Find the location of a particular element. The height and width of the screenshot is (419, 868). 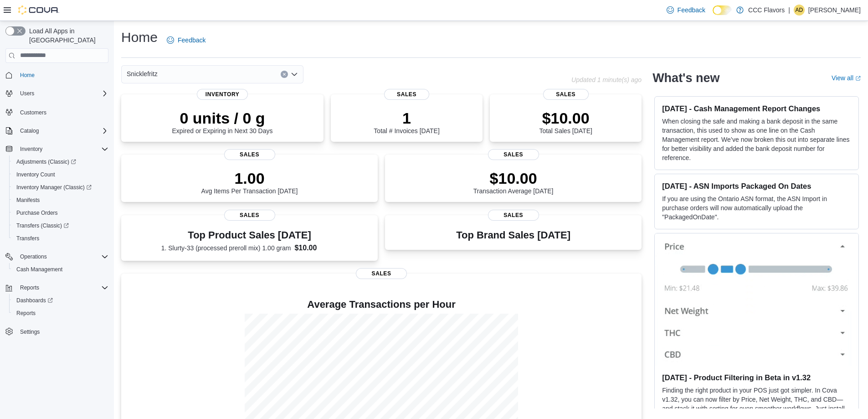

p: 0 units / 0 g is located at coordinates (222, 118).